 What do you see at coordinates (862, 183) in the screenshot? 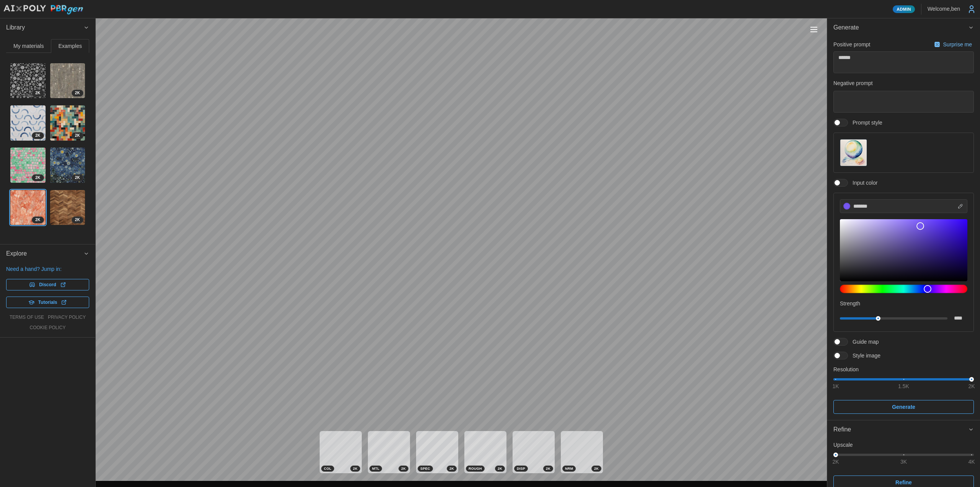
I see `span: Input color` at bounding box center [862, 183].